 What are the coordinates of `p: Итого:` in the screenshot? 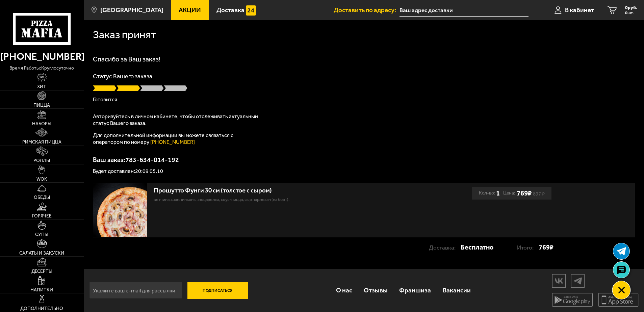 It's located at (528, 248).